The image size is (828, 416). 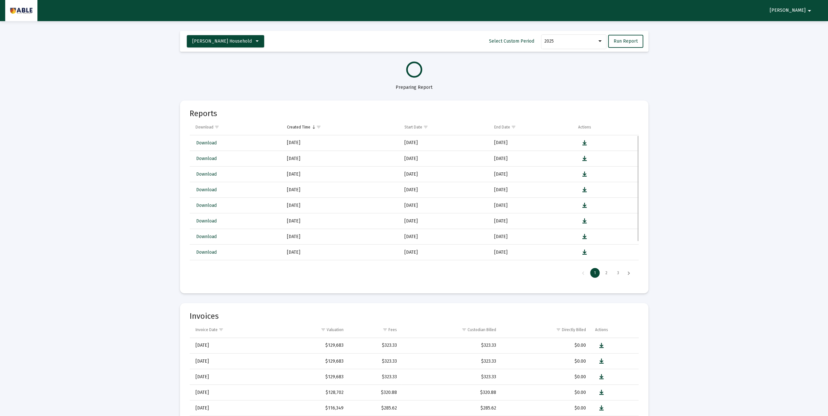 I want to click on div: Invoice Date, so click(x=207, y=330).